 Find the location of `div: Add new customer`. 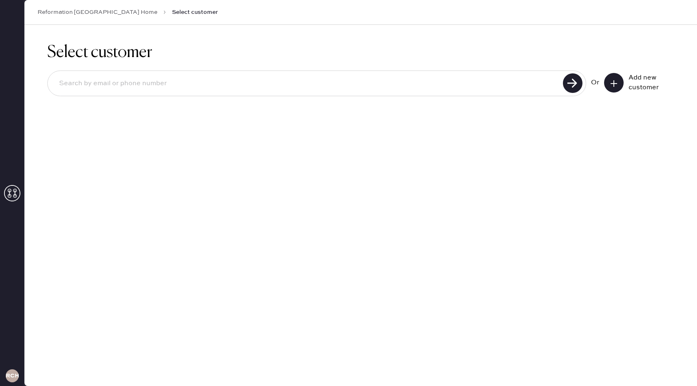

div: Add new customer is located at coordinates (649, 83).